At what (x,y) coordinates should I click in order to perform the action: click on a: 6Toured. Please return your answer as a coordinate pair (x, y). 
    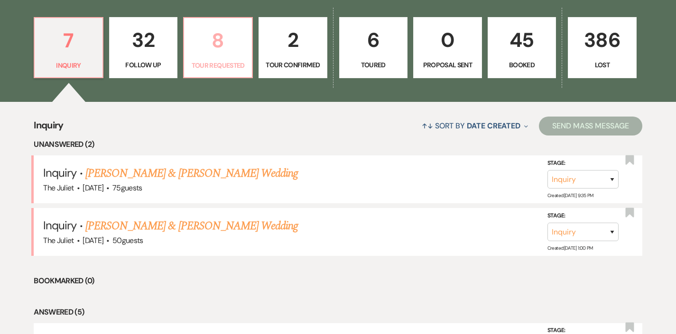
    Looking at the image, I should click on (373, 48).